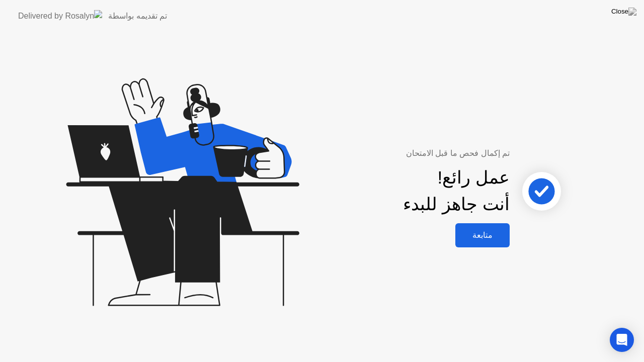 This screenshot has height=362, width=644. I want to click on img: Close, so click(624, 11).